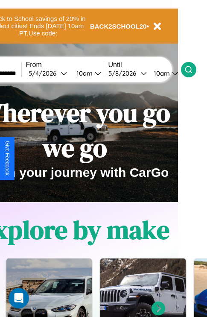 This screenshot has height=317, width=207. What do you see at coordinates (44, 73) in the screenshot?
I see `div: 5 / 4 / 2026` at bounding box center [44, 73].